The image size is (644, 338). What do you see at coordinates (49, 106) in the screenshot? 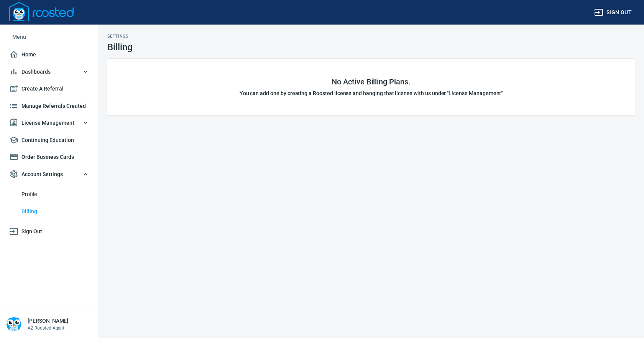
I see `span: Manage Referrals Created` at bounding box center [49, 106].